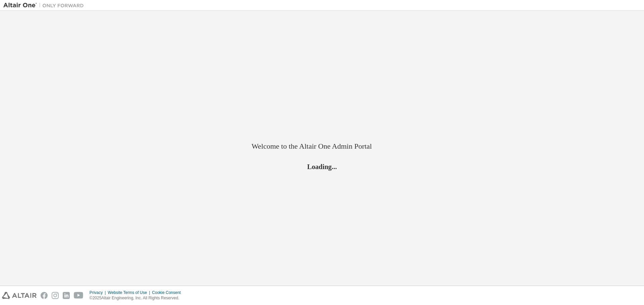 The height and width of the screenshot is (305, 644). What do you see at coordinates (168, 293) in the screenshot?
I see `div: Cookie Consent` at bounding box center [168, 293].